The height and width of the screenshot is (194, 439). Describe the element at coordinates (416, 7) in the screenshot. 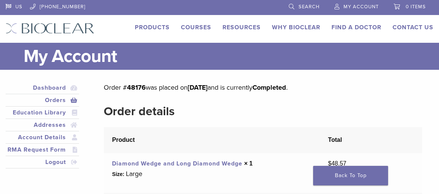

I see `span: 0 items` at that location.